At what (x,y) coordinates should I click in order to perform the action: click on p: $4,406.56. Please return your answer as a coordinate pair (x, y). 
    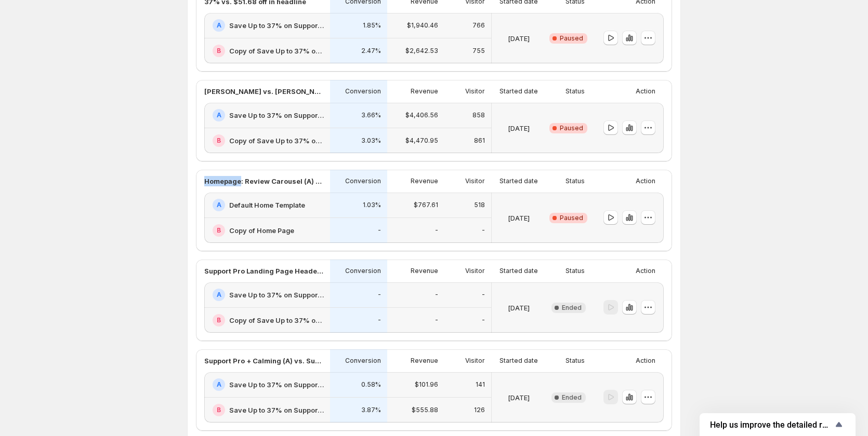
    Looking at the image, I should click on (422, 115).